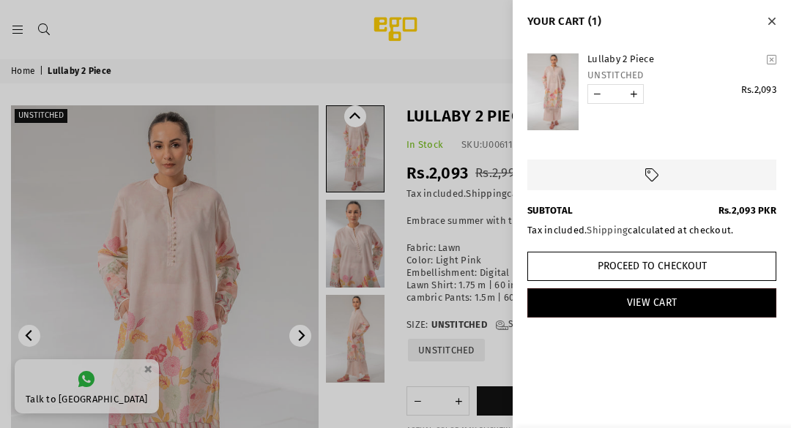 The width and height of the screenshot is (791, 428). Describe the element at coordinates (652, 303) in the screenshot. I see `a: View Cart` at that location.